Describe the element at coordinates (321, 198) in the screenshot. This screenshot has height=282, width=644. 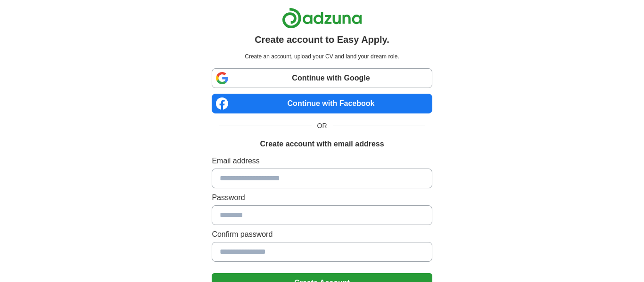
I see `label: Password` at that location.